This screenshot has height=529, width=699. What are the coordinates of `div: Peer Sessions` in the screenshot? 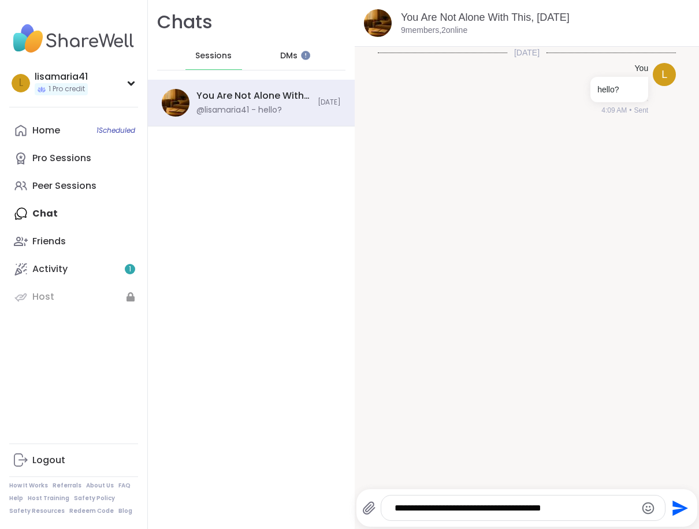 It's located at (64, 186).